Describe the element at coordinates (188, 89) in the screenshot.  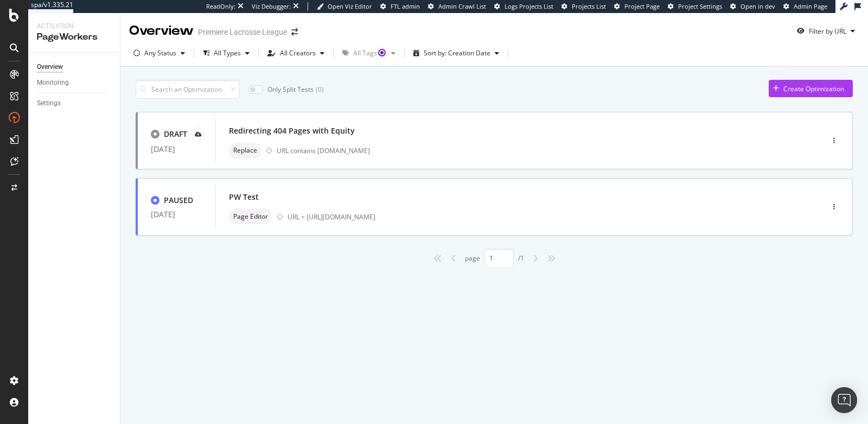
I see `input: Search an Optimization` at that location.